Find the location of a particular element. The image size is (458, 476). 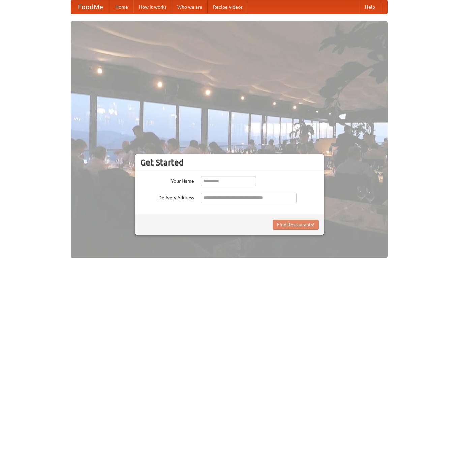

h3: Get Started is located at coordinates (229, 163).